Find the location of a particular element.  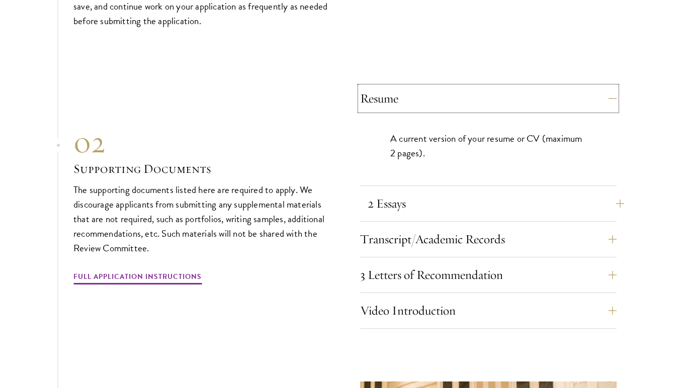

button: Video Introduction is located at coordinates (488, 311).